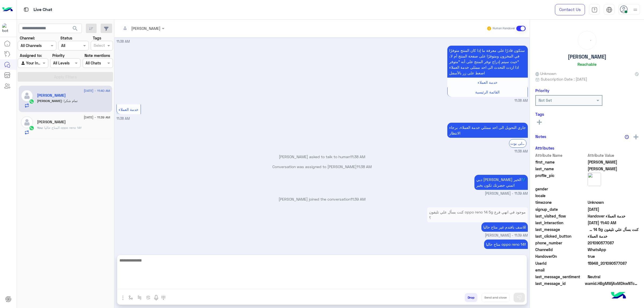 Image resolution: width=644 pixels, height=308 pixels. I want to click on button: Apply Filters, so click(65, 77).